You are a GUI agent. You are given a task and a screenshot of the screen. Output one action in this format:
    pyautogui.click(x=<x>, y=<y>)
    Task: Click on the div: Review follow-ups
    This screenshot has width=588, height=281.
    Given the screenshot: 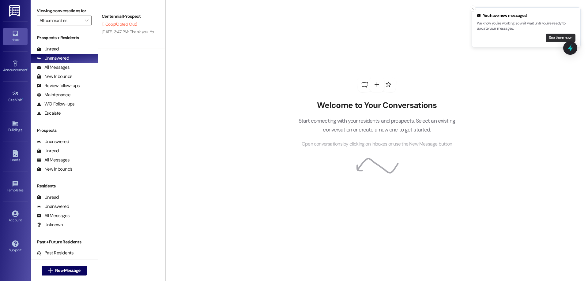 What is the action you would take?
    pyautogui.click(x=58, y=86)
    